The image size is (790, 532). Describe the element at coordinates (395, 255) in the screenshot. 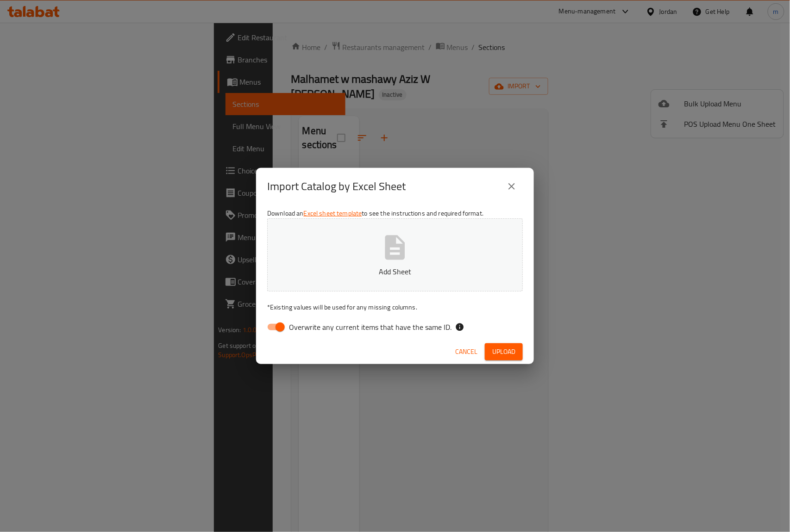

I see `button: Add Sheet` at that location.